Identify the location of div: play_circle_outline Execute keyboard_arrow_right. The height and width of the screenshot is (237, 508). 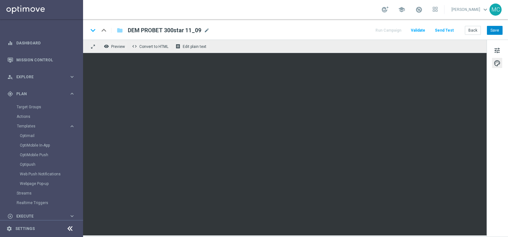
(41, 216).